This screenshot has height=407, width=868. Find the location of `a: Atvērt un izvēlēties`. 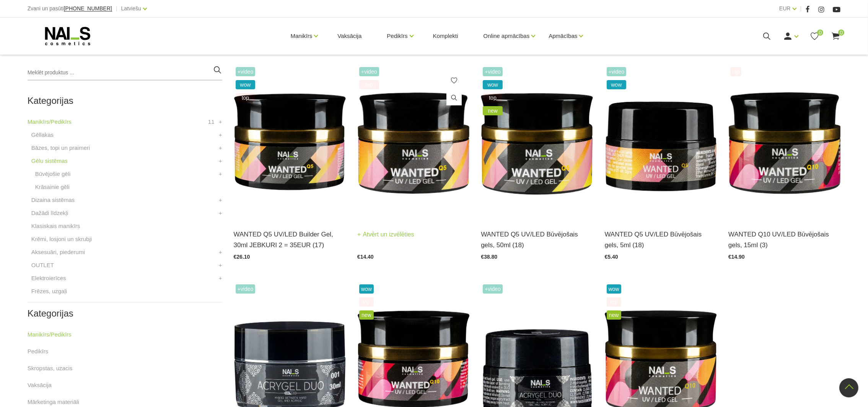

a: Atvērt un izvēlēties is located at coordinates (386, 235).